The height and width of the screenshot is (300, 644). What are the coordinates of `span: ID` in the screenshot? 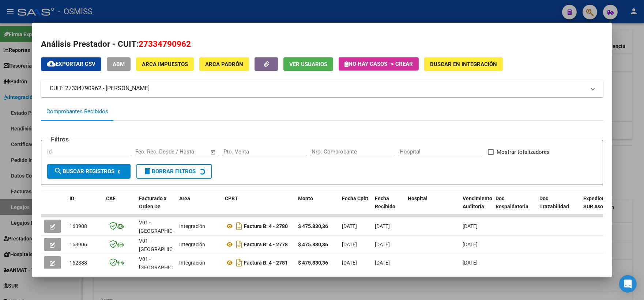 It's located at (71, 198).